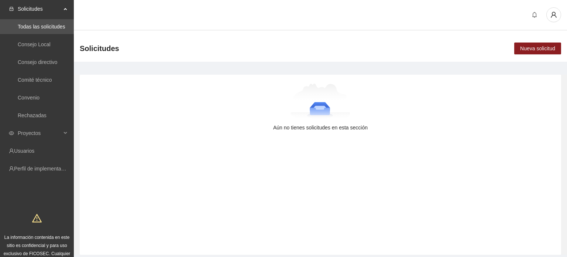 This screenshot has height=257, width=567. I want to click on span: inbox, so click(11, 9).